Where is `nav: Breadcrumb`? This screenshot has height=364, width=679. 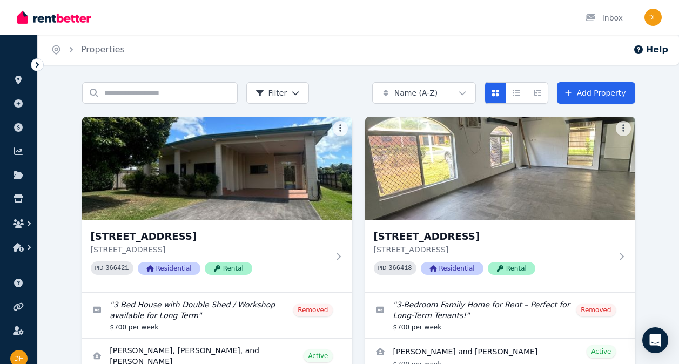
nav: Breadcrumb is located at coordinates (88, 50).